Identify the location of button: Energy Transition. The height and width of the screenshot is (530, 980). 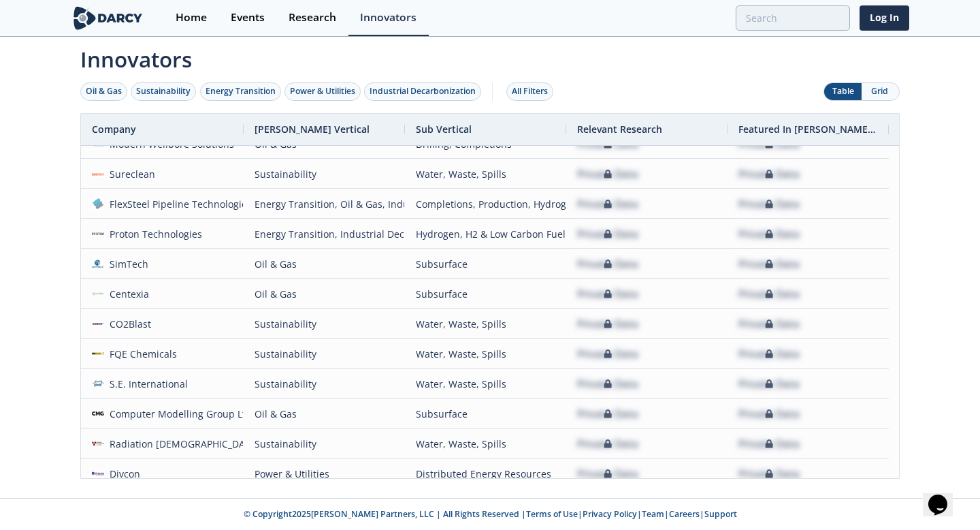
(240, 91).